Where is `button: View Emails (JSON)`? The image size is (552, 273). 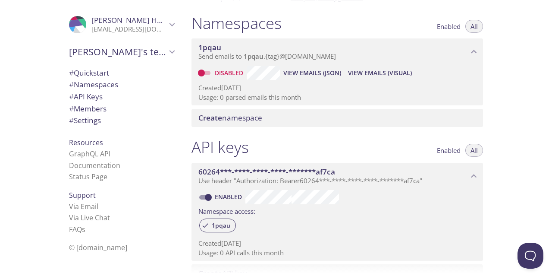 button: View Emails (JSON) is located at coordinates (312, 73).